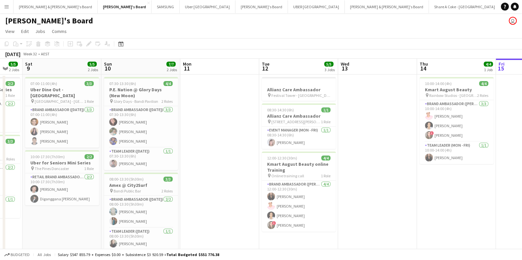  I want to click on span: Jobs, so click(40, 31).